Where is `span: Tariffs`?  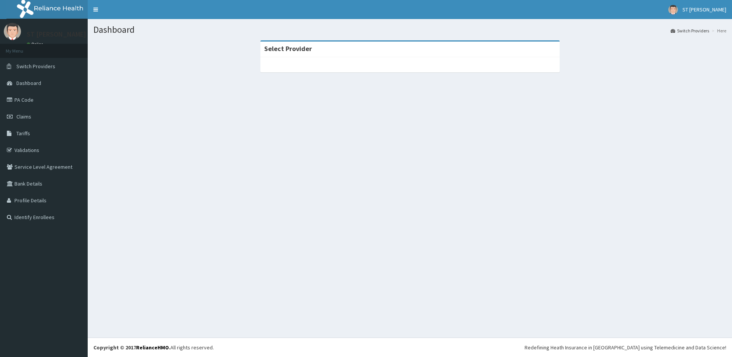
span: Tariffs is located at coordinates (23, 133).